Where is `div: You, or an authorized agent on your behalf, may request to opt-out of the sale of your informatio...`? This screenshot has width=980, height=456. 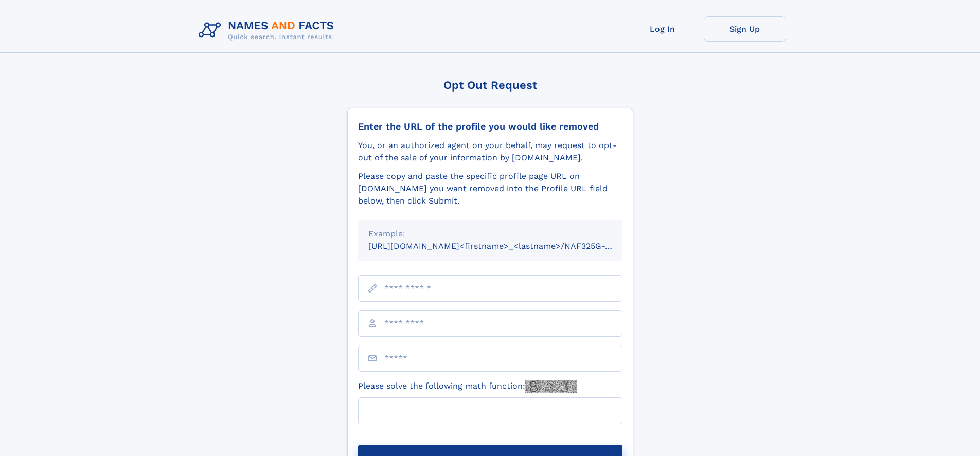
div: You, or an authorized agent on your behalf, may request to opt-out of the sale of your informatio... is located at coordinates (491, 152).